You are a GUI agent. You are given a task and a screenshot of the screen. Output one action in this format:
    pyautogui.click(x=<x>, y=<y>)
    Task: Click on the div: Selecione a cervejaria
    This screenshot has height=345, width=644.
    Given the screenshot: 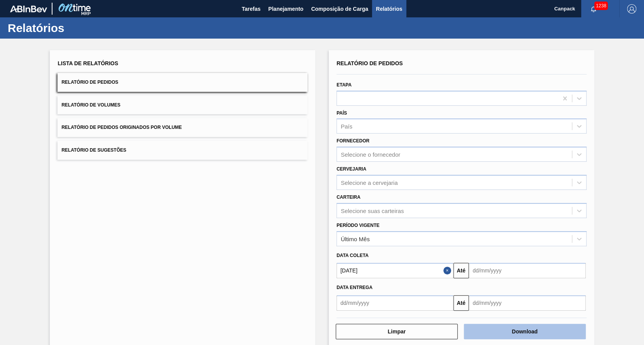 What is the action you would take?
    pyautogui.click(x=369, y=182)
    